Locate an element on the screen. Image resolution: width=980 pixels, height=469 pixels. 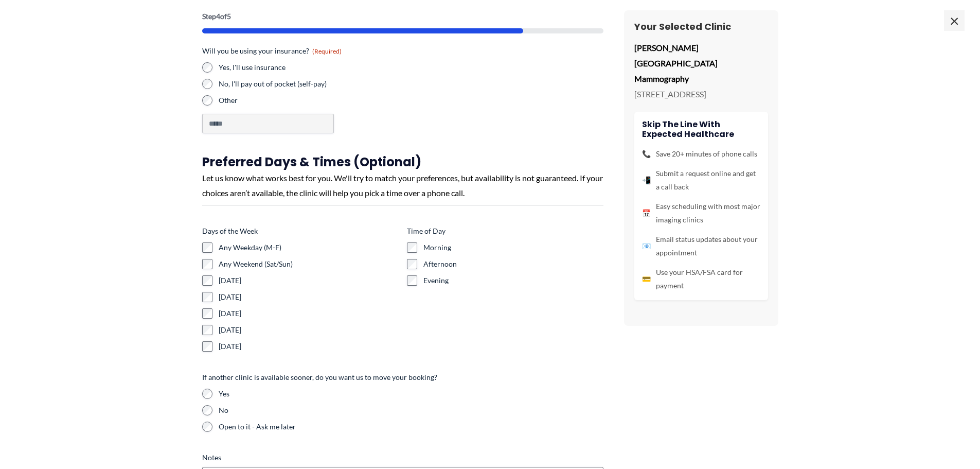
label: Yes, I'll use insurance is located at coordinates (309, 68).